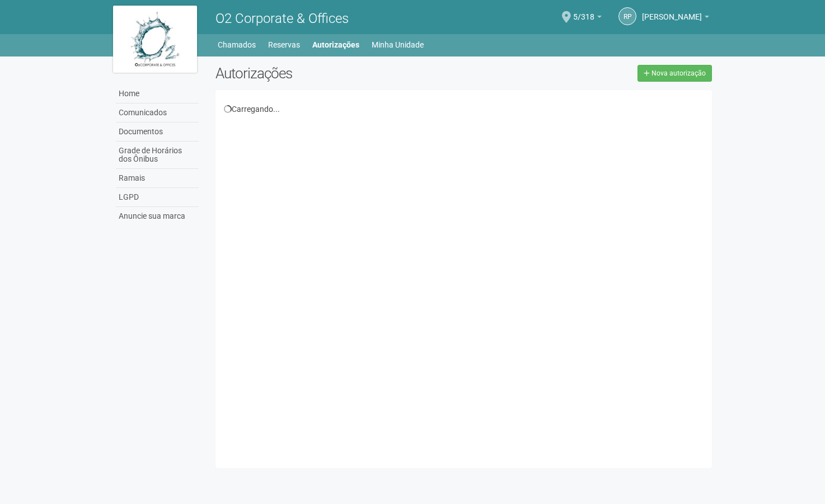  What do you see at coordinates (587, 19) in the screenshot?
I see `a: 5/318` at bounding box center [587, 19].